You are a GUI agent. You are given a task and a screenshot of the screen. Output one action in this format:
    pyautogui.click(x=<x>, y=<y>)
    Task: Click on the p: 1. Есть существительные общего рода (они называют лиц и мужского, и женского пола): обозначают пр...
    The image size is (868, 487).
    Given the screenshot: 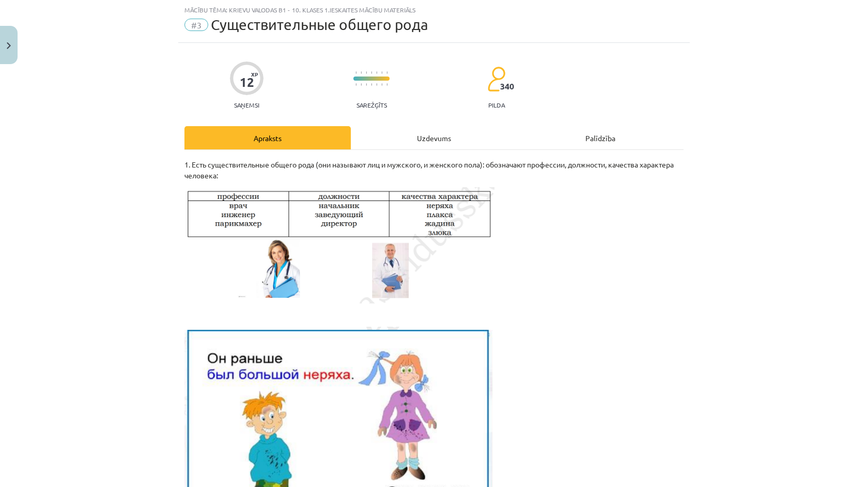 What is the action you would take?
    pyautogui.click(x=434, y=170)
    